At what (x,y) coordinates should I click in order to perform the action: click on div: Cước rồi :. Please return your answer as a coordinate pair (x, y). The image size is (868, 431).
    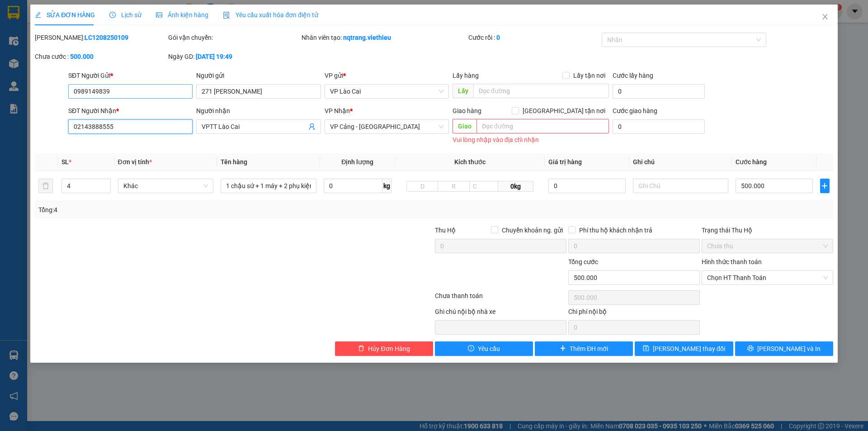
    Looking at the image, I should click on (534, 37).